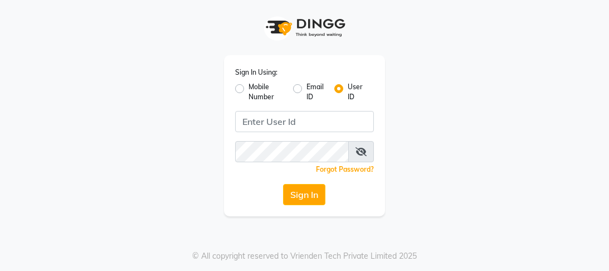  Describe the element at coordinates (266, 92) in the screenshot. I see `label: Mobile Number` at that location.